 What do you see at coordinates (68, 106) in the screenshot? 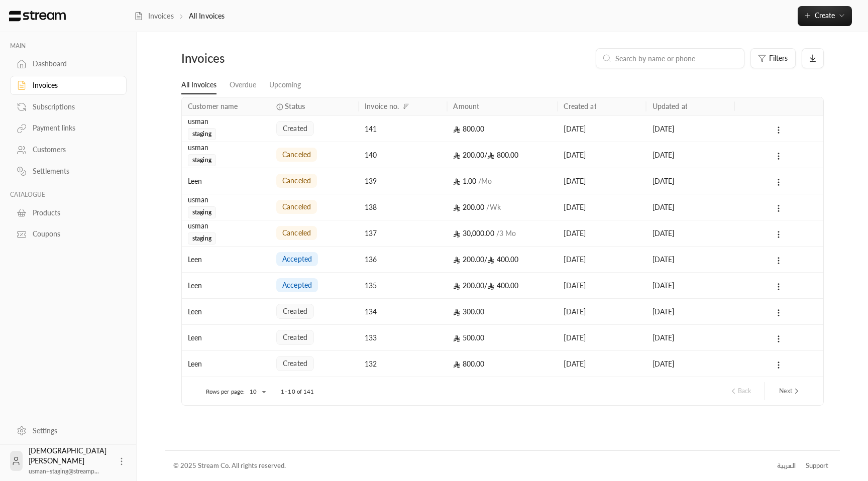
I see `a: Subscriptions` at bounding box center [68, 106].